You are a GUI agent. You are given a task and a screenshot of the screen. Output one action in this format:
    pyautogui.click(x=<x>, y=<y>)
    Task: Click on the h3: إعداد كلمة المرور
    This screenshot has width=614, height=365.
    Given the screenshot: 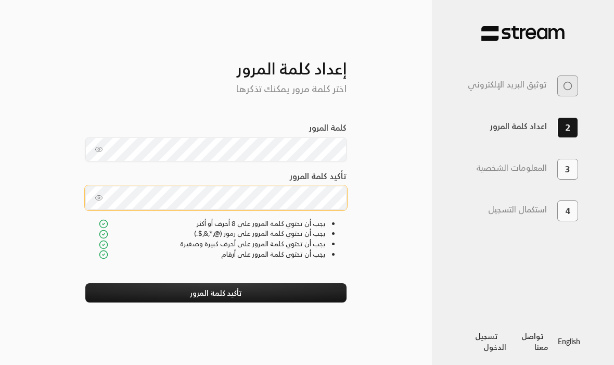 What is the action you would take?
    pyautogui.click(x=216, y=60)
    